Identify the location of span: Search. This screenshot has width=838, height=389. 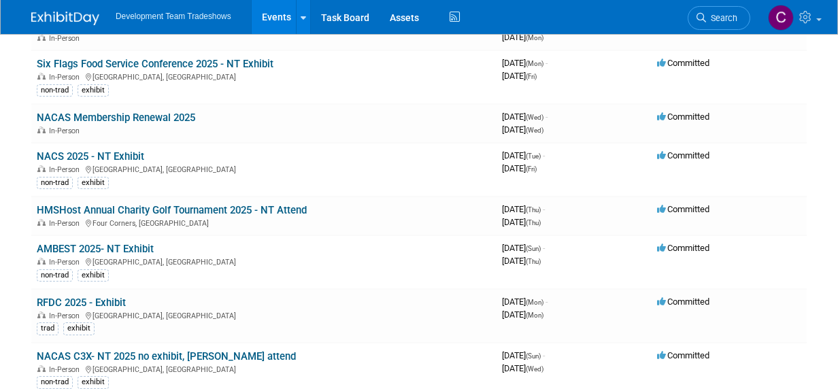
(722, 18).